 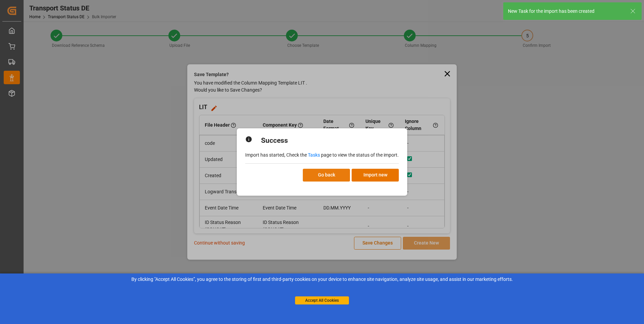 What do you see at coordinates (322, 300) in the screenshot?
I see `button: Accept All Cookies` at bounding box center [322, 300].